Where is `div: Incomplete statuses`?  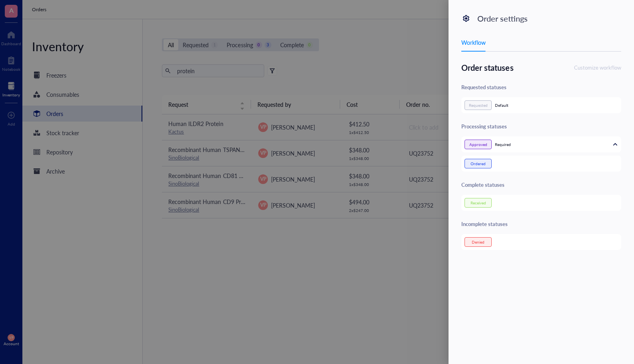 div: Incomplete statuses is located at coordinates (541, 224).